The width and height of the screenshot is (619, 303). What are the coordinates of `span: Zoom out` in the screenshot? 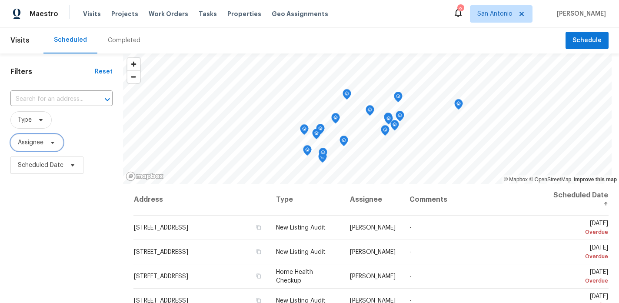 It's located at (133, 77).